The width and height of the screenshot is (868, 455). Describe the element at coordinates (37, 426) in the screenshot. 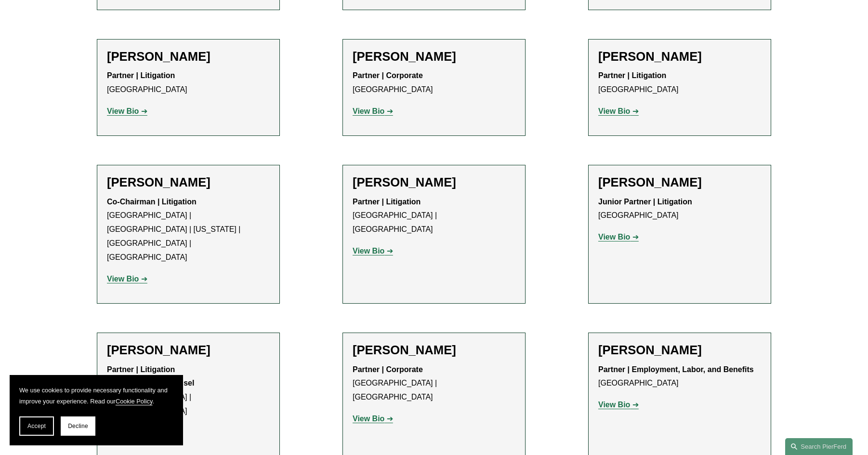

I see `span: Accept` at that location.